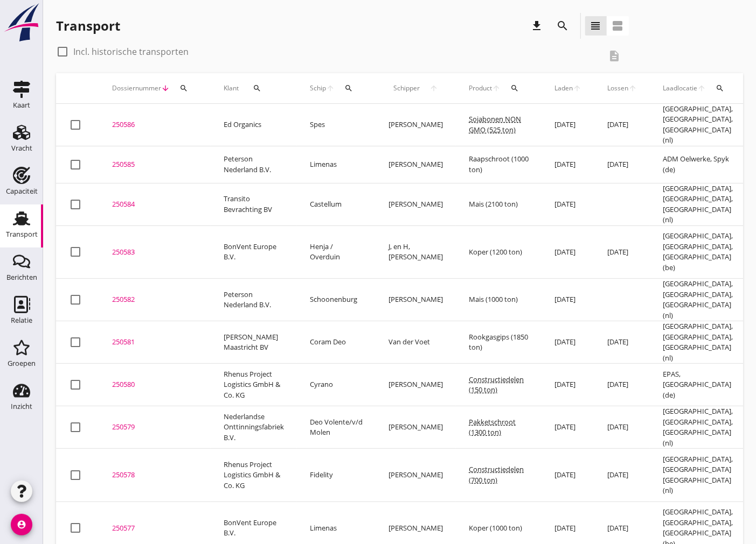 The image size is (756, 544). What do you see at coordinates (480, 89) in the screenshot?
I see `span: Product` at bounding box center [480, 89].